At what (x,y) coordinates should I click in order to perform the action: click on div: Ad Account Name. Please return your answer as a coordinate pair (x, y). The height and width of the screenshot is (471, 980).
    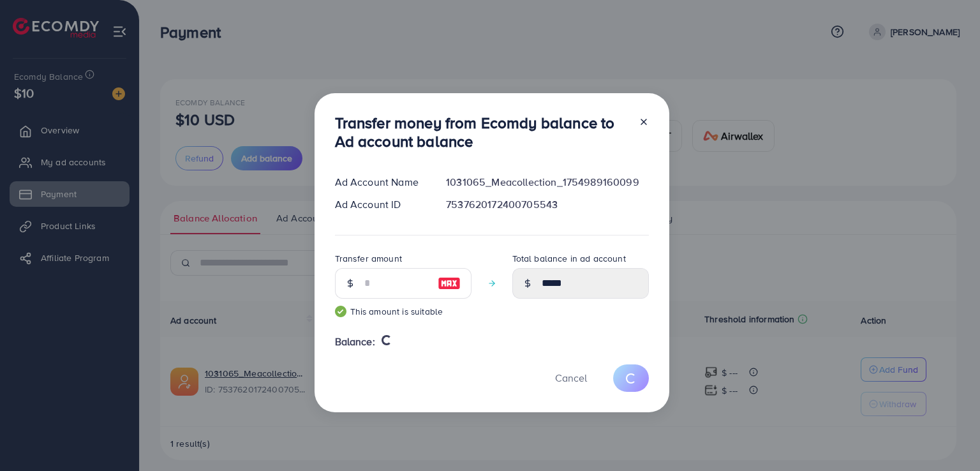
    Looking at the image, I should click on (380, 182).